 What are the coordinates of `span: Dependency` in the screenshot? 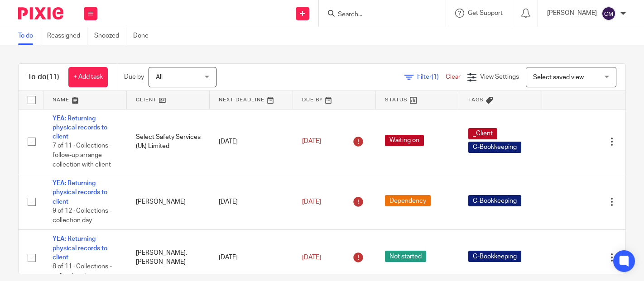 It's located at (407, 201).